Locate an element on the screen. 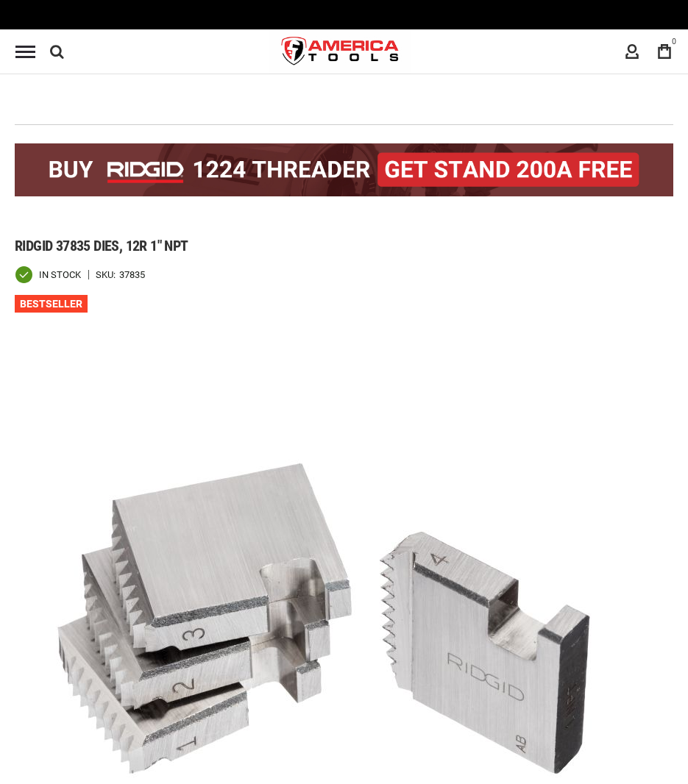 This screenshot has width=688, height=784. span: 0 is located at coordinates (674, 41).